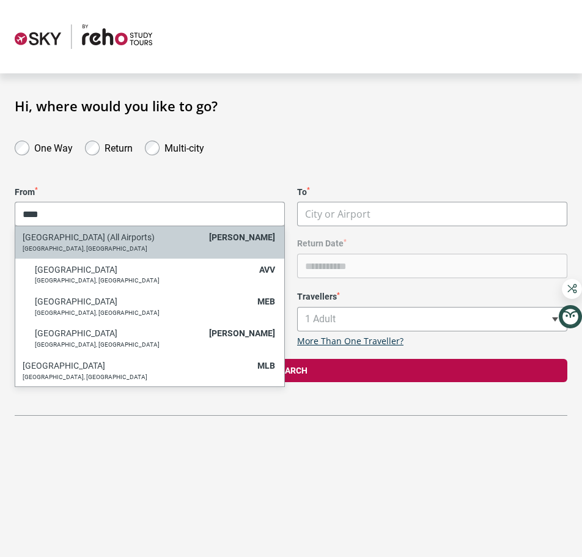 This screenshot has height=557, width=582. What do you see at coordinates (119, 147) in the screenshot?
I see `label: Return` at bounding box center [119, 147].